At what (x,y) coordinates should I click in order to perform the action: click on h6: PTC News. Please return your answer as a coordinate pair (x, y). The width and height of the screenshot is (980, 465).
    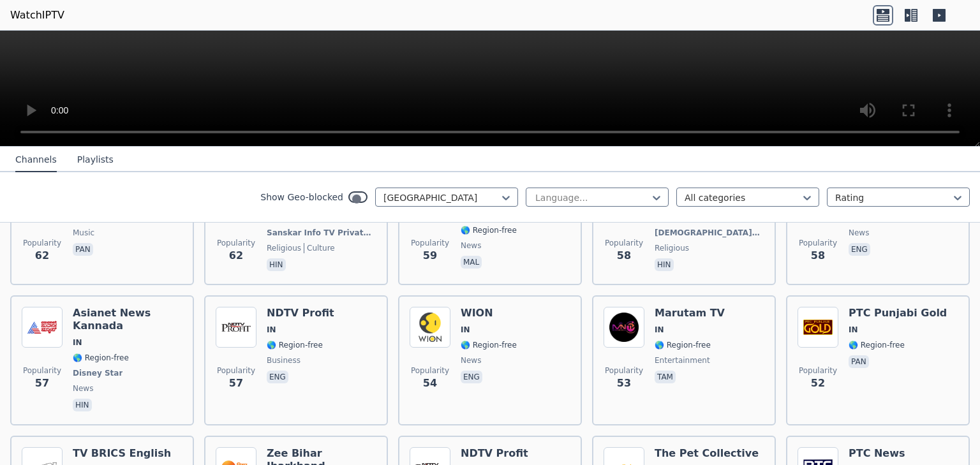
    Looking at the image, I should click on (877, 453).